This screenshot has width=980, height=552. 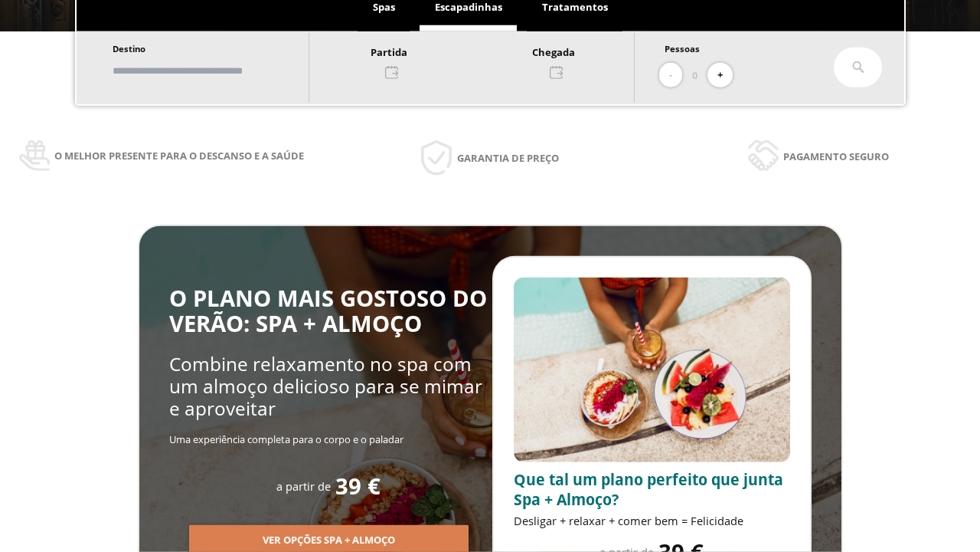 I want to click on span: Garantia de preço, so click(x=508, y=158).